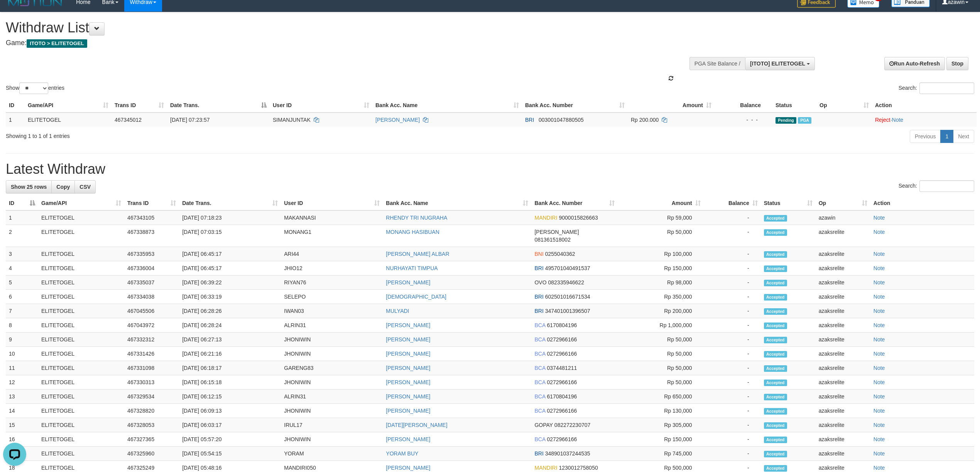  I want to click on td: 5, so click(22, 282).